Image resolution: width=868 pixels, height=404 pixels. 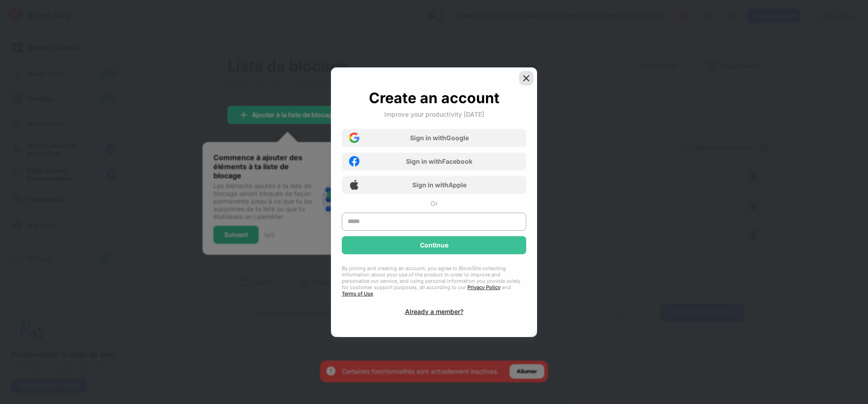 I want to click on img: facebook-icon.png, so click(x=354, y=161).